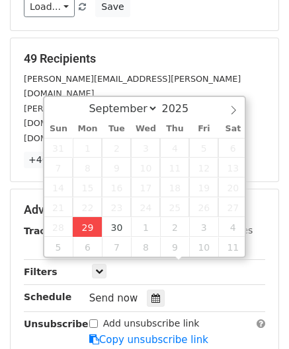 This screenshot has width=289, height=349. Describe the element at coordinates (116, 227) in the screenshot. I see `span: September 30, 2025` at that location.